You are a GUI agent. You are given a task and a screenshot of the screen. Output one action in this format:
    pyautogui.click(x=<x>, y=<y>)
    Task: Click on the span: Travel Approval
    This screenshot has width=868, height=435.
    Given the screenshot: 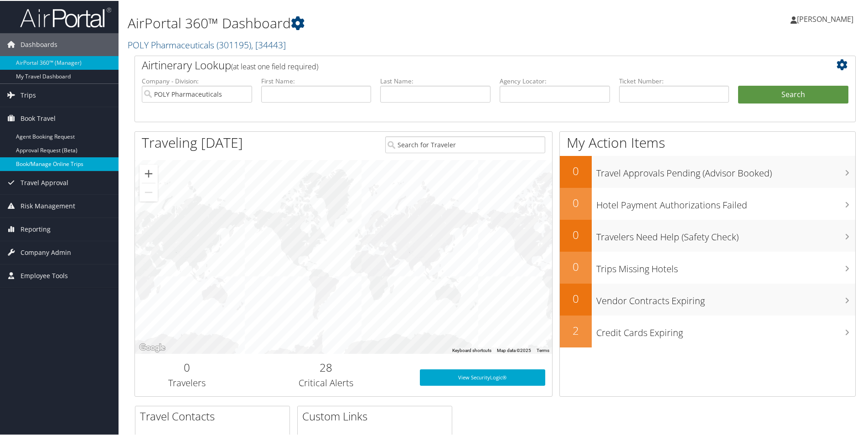 What is the action you would take?
    pyautogui.click(x=44, y=182)
    